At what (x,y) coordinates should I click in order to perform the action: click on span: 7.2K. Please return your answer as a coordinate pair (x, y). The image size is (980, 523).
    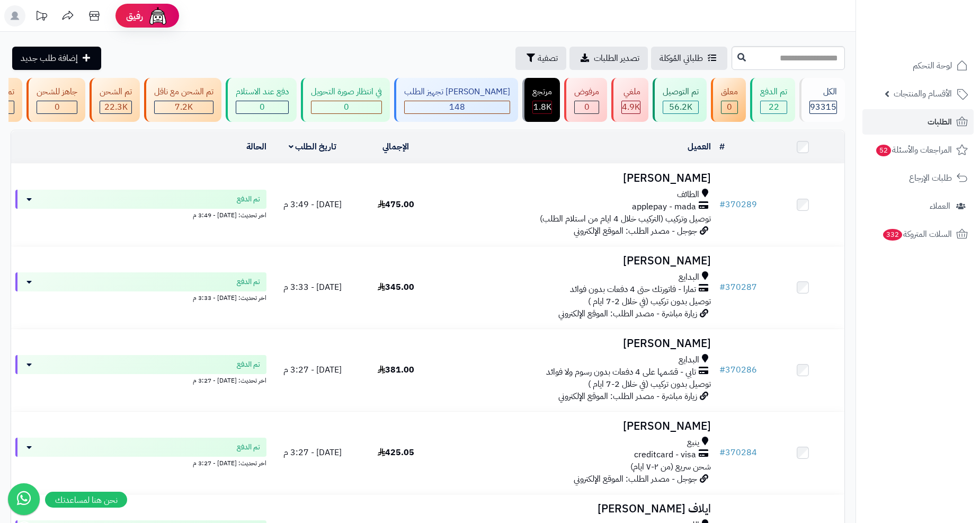
    Looking at the image, I should click on (184, 107).